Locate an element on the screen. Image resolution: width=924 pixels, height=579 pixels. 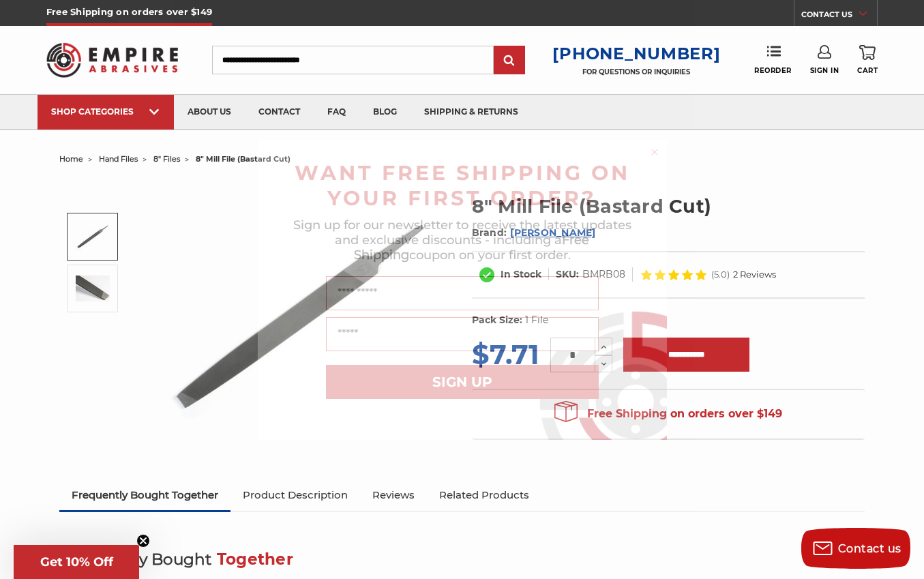
span: Sign up for our newsletter to receive the latest updates and exclusive discounts - including a co... is located at coordinates (462, 240).